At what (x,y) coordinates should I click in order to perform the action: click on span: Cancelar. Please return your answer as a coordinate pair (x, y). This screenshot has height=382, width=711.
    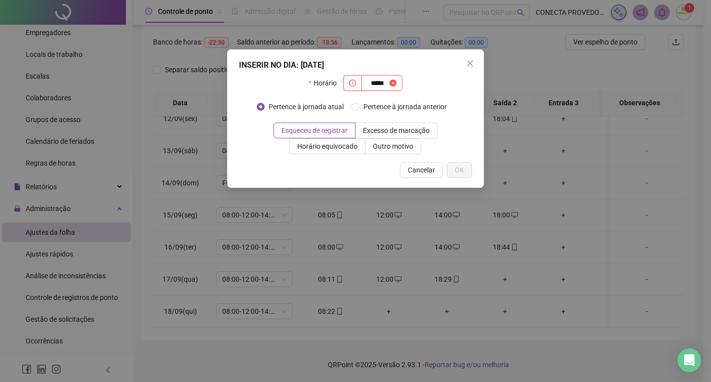
    Looking at the image, I should click on (421, 170).